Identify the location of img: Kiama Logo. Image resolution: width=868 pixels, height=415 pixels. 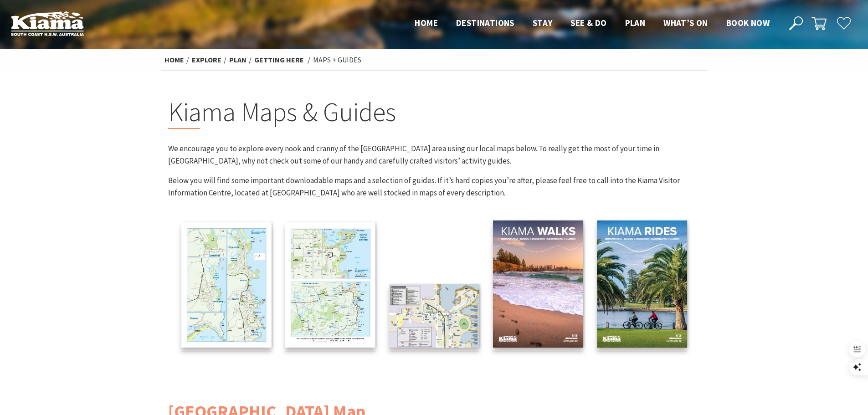
(48, 23).